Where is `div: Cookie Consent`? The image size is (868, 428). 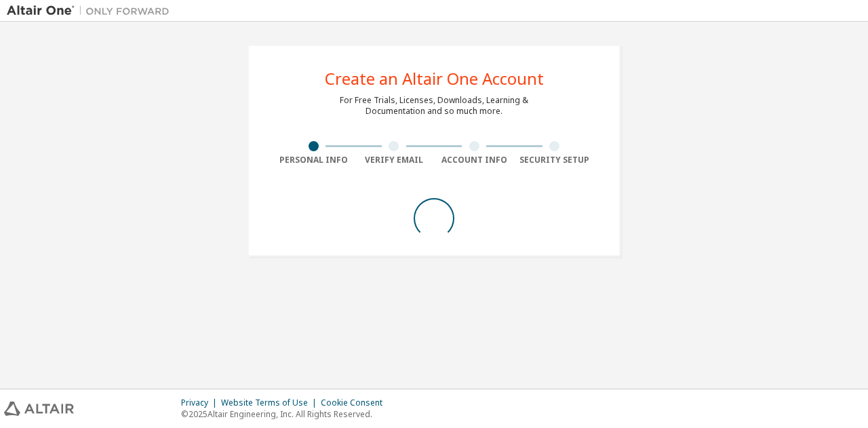 div: Cookie Consent is located at coordinates (355, 403).